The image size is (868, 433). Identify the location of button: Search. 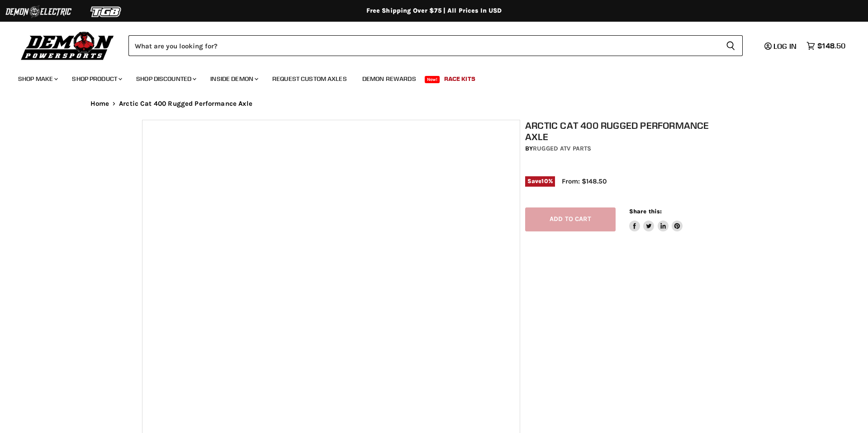
(731, 46).